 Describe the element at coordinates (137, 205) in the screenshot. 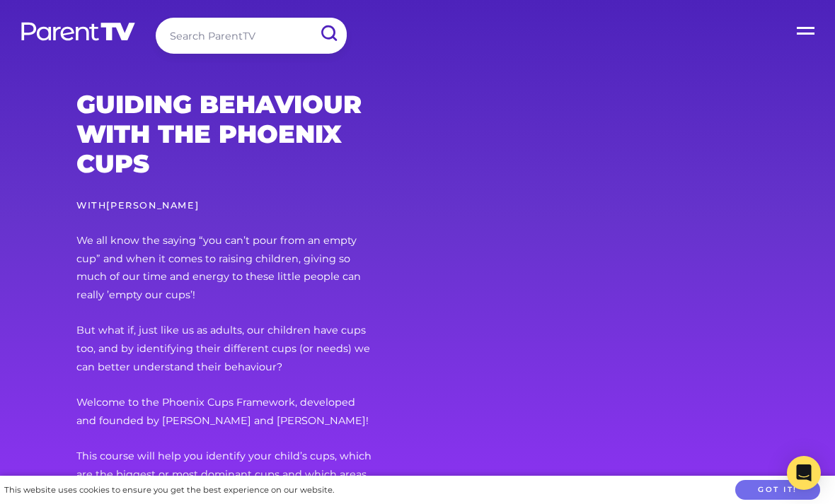

I see `small: With` at that location.